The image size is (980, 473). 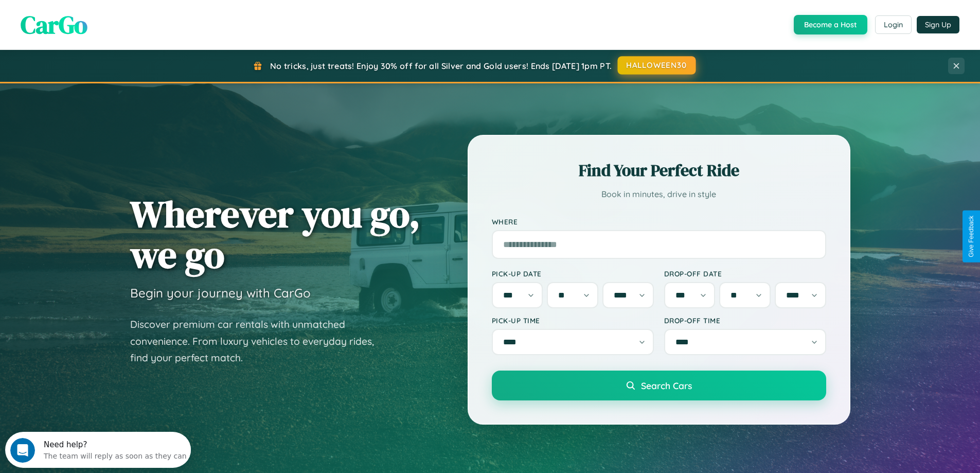 What do you see at coordinates (98, 18) in the screenshot?
I see `div: Open Intercom Messenger` at bounding box center [98, 18].